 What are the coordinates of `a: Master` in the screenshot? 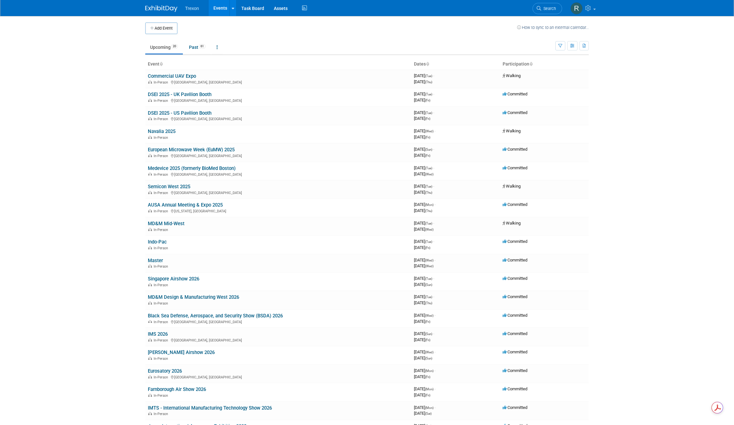 It's located at (155, 261).